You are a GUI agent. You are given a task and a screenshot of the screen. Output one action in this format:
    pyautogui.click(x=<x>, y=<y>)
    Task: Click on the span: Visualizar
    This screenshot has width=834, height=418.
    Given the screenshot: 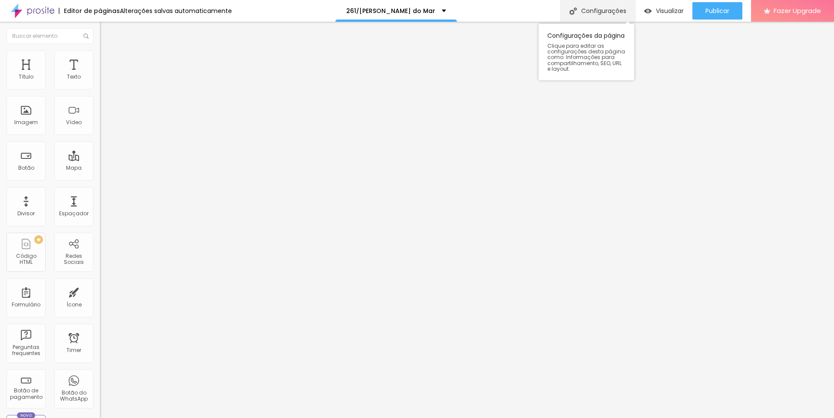 What is the action you would take?
    pyautogui.click(x=670, y=11)
    